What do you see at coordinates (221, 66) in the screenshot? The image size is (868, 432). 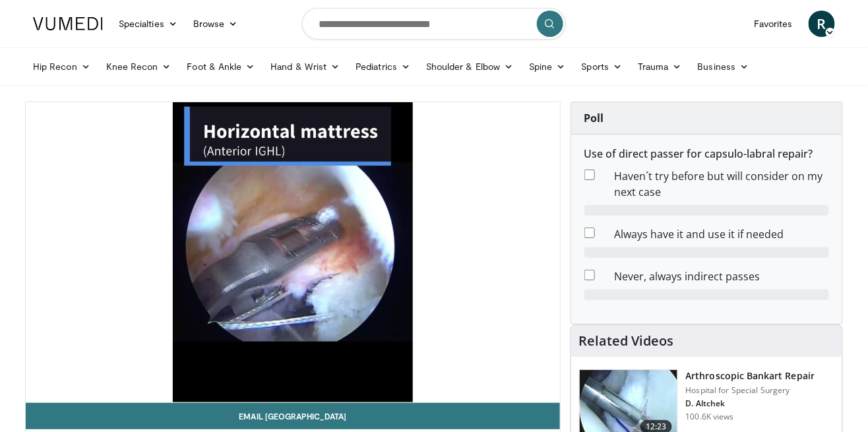 I see `a: Foot & Ankle` at bounding box center [221, 66].